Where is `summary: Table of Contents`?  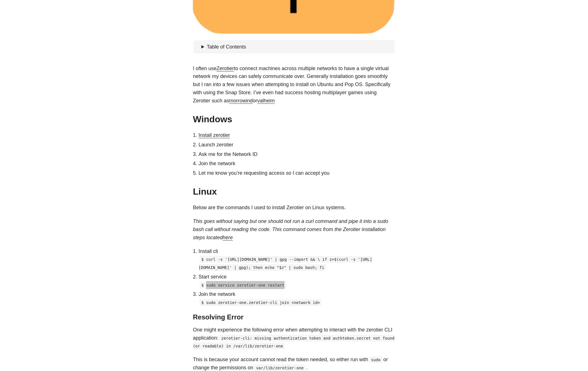 summary: Table of Contents is located at coordinates (297, 47).